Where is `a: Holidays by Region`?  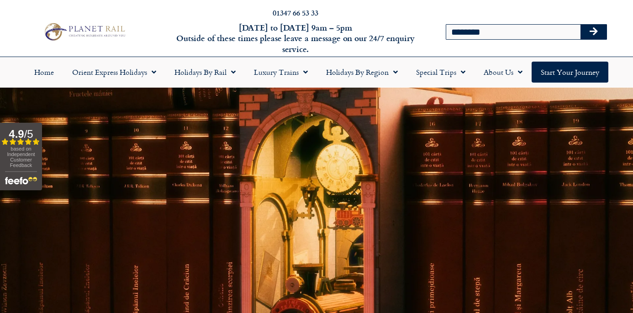
a: Holidays by Region is located at coordinates (362, 72).